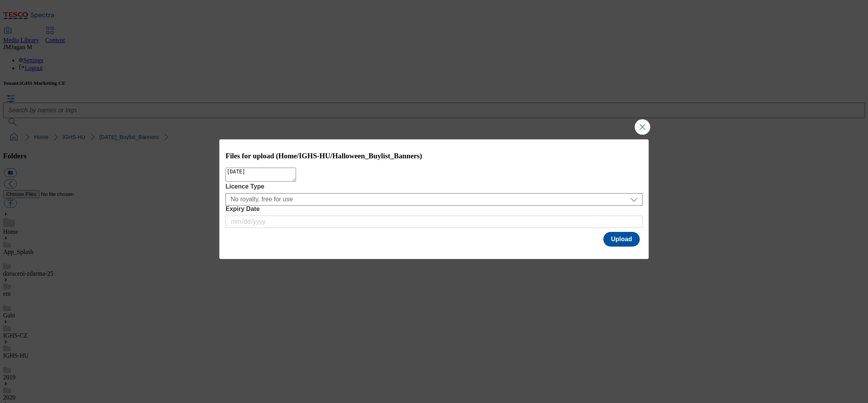  I want to click on h3: Files for upload (Home/IGHS-HU/Halloween_Buylist_Banners), so click(434, 156).